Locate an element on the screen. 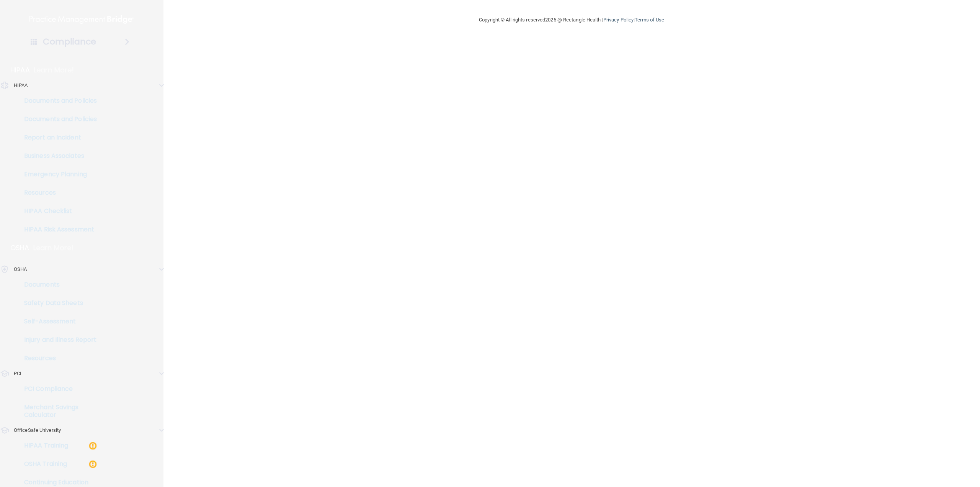 Image resolution: width=980 pixels, height=487 pixels. div: Copyright © All rights reserved 2025 @ Rectangle Health | | is located at coordinates (572, 20).